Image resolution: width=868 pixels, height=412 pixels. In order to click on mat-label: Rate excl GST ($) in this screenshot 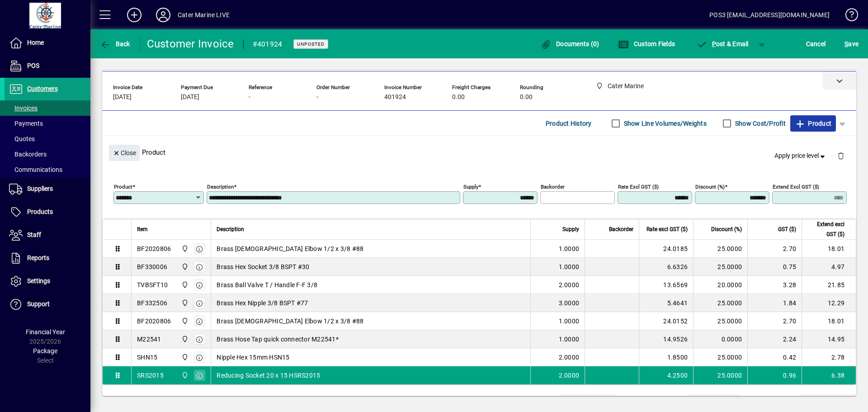, I will do `click(638, 187)`.